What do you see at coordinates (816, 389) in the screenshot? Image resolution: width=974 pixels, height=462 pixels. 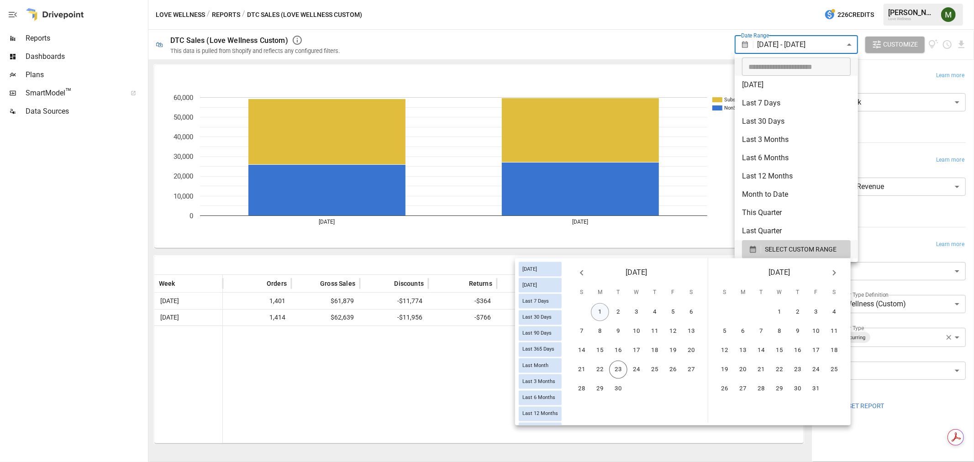 I see `button: 31` at bounding box center [816, 389].